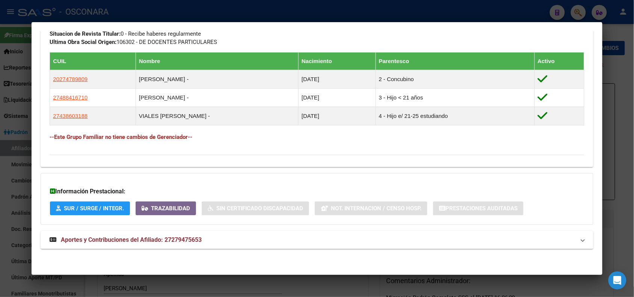 The image size is (634, 297). What do you see at coordinates (85, 34) in the screenshot?
I see `strong: Situacion de Revista Titular:` at bounding box center [85, 34].